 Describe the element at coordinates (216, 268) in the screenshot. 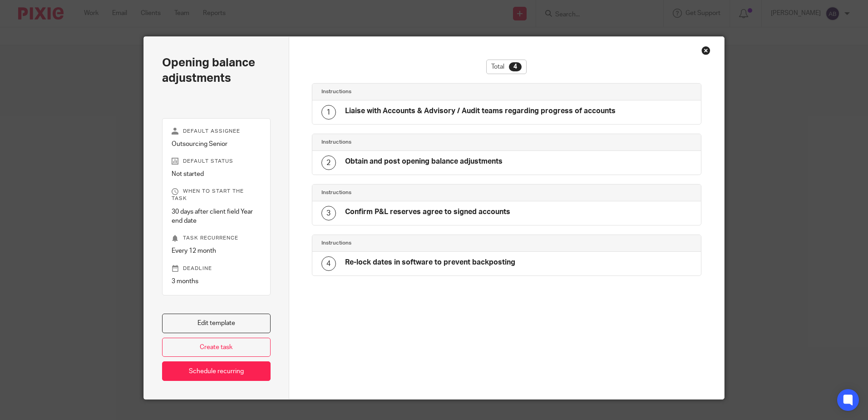

I see `p: Deadline` at that location.